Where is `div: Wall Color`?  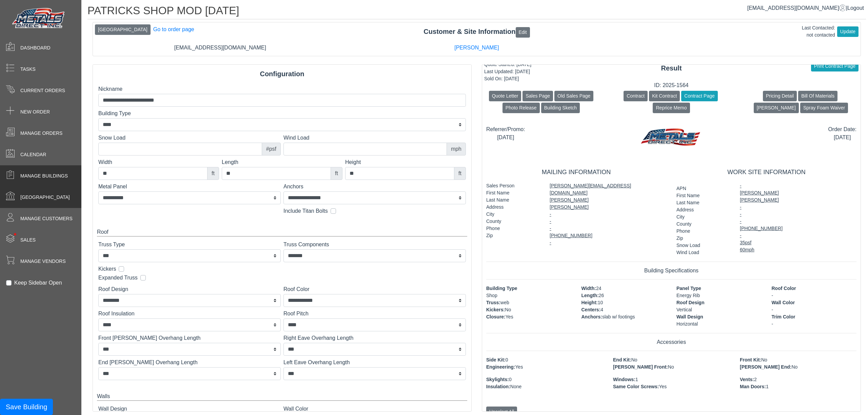 div: Wall Color is located at coordinates (814, 303).